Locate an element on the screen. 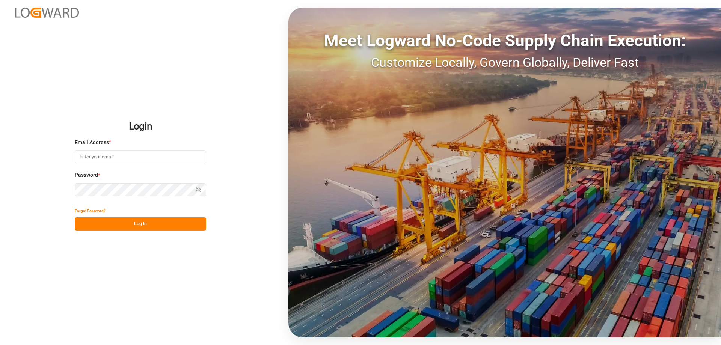 The width and height of the screenshot is (721, 345). input: Enter your email is located at coordinates (140, 157).